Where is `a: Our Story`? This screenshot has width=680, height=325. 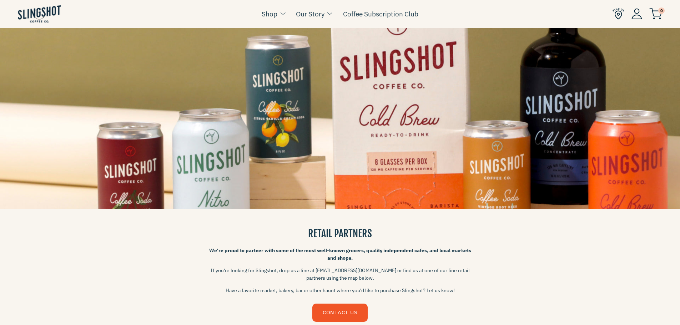 a: Our Story is located at coordinates (310, 14).